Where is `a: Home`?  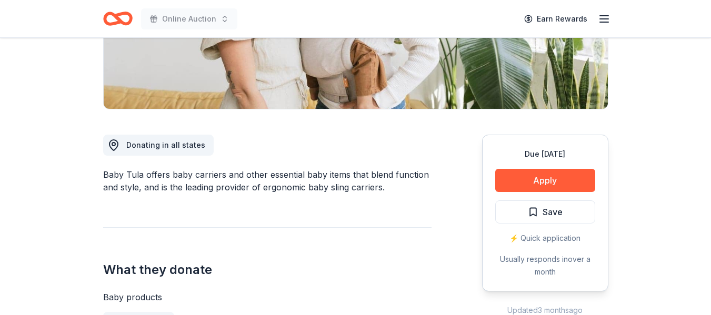 a: Home is located at coordinates (118, 18).